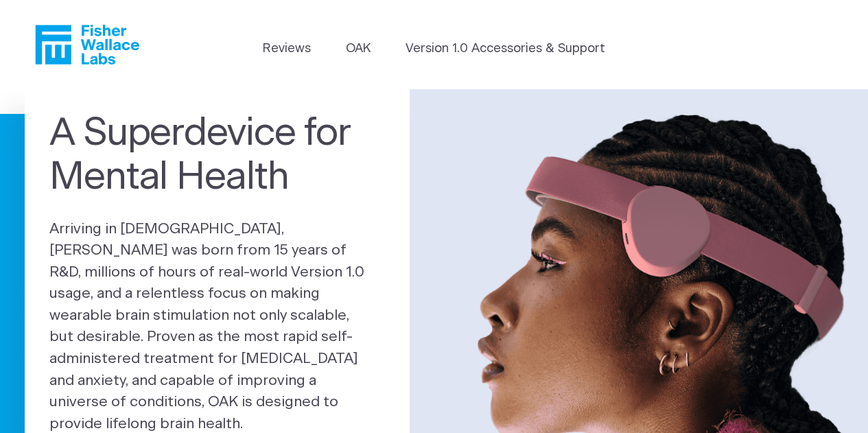 This screenshot has height=433, width=868. Describe the element at coordinates (87, 45) in the screenshot. I see `a: Fisher Wallace` at that location.